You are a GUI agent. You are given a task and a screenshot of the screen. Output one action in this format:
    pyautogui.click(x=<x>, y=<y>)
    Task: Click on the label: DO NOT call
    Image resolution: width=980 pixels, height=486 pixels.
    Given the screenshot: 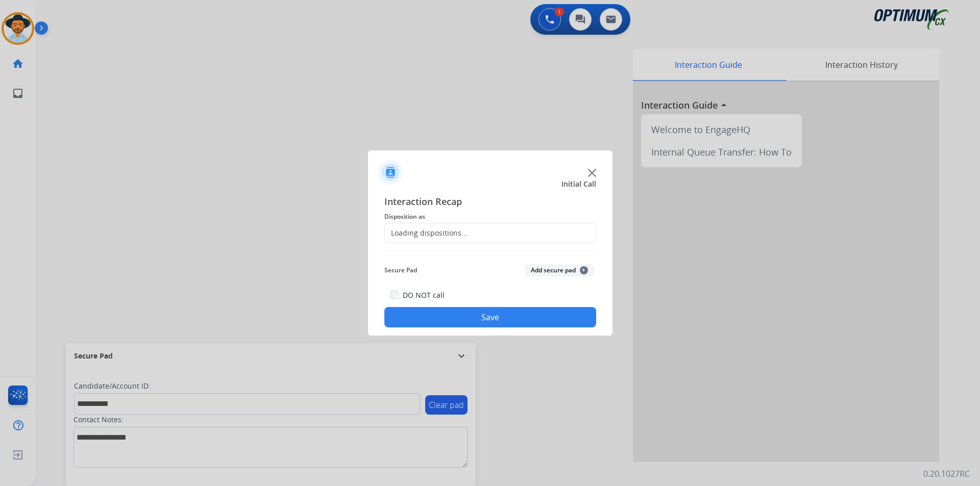 What is the action you would take?
    pyautogui.click(x=424, y=296)
    